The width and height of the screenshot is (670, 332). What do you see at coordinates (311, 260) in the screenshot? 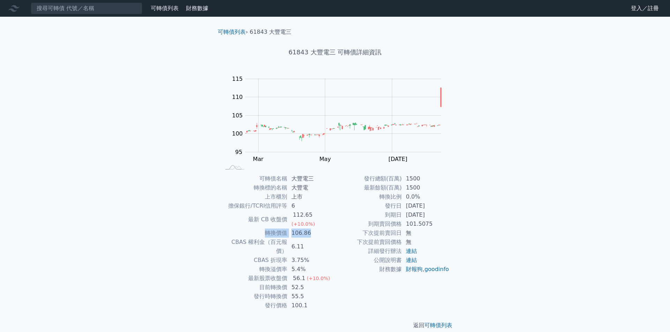
I see `td: 3.75%` at bounding box center [311, 260].